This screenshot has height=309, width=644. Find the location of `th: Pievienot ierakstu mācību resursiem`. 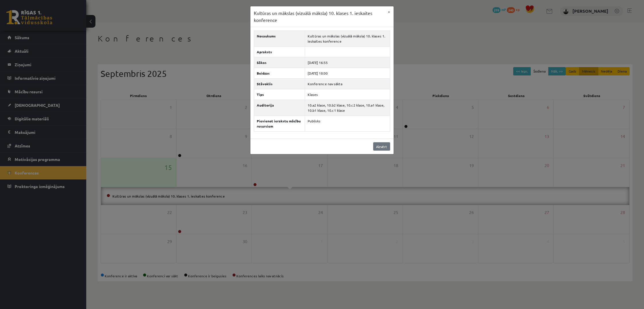

th: Pievienot ierakstu mācību resursiem is located at coordinates (279, 124).